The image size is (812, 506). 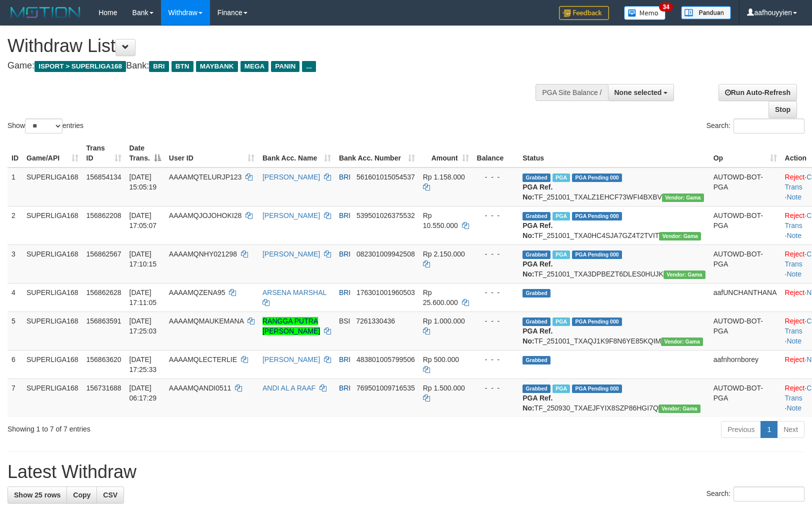 I want to click on div: PGA Site Balance /, so click(x=572, y=93).